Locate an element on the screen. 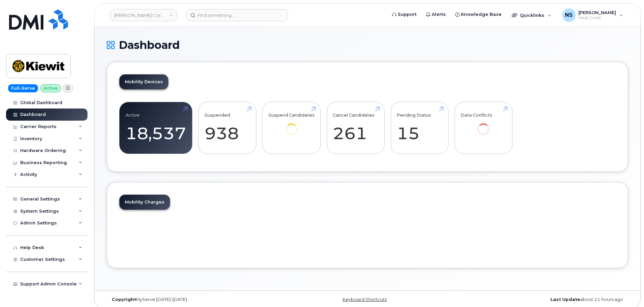  strong: Copyright is located at coordinates (124, 299).